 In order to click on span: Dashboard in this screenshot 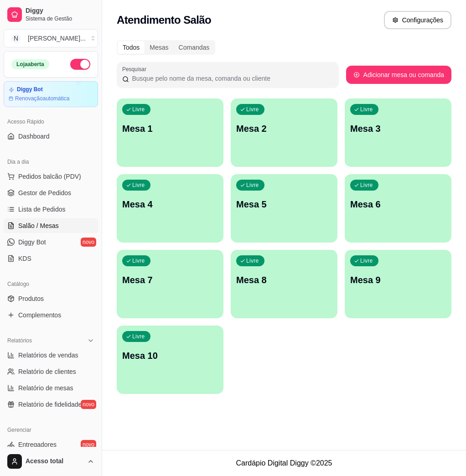, I will do `click(34, 137)`.